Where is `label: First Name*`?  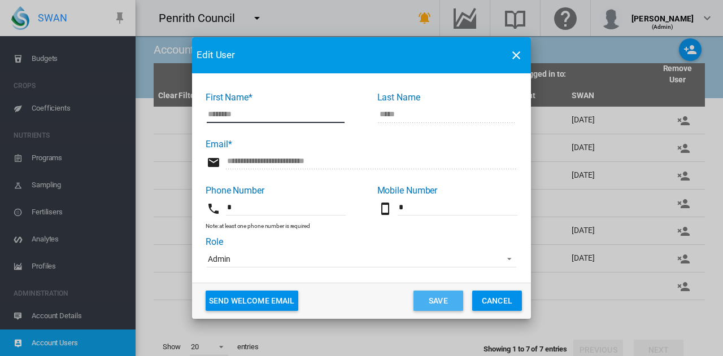 label: First Name* is located at coordinates (229, 97).